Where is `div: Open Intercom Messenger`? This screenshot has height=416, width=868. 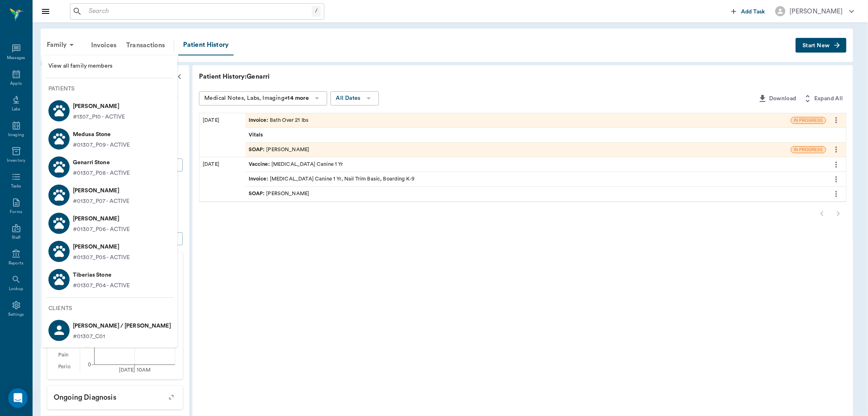
div: Open Intercom Messenger is located at coordinates (17, 398).